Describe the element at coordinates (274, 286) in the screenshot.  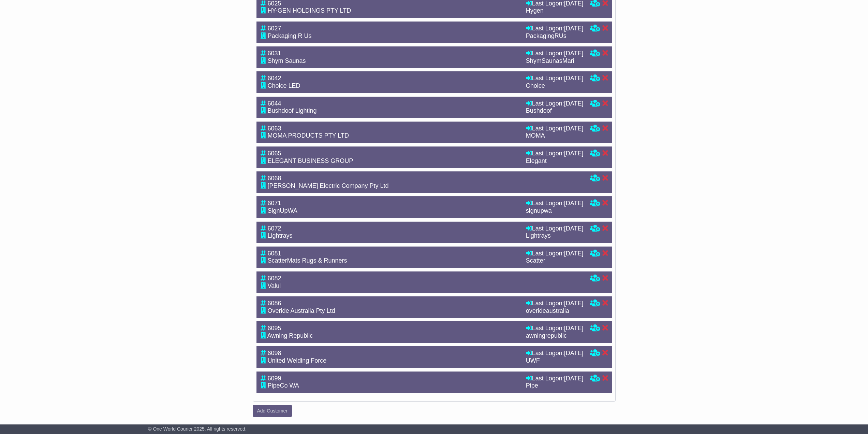
I see `span: Valul` at that location.